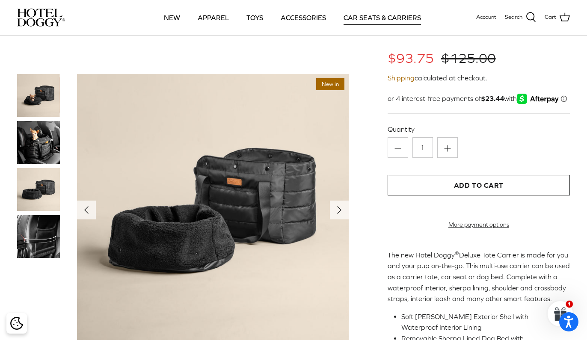 The height and width of the screenshot is (340, 587). Describe the element at coordinates (557, 18) in the screenshot. I see `a: Cart` at that location.